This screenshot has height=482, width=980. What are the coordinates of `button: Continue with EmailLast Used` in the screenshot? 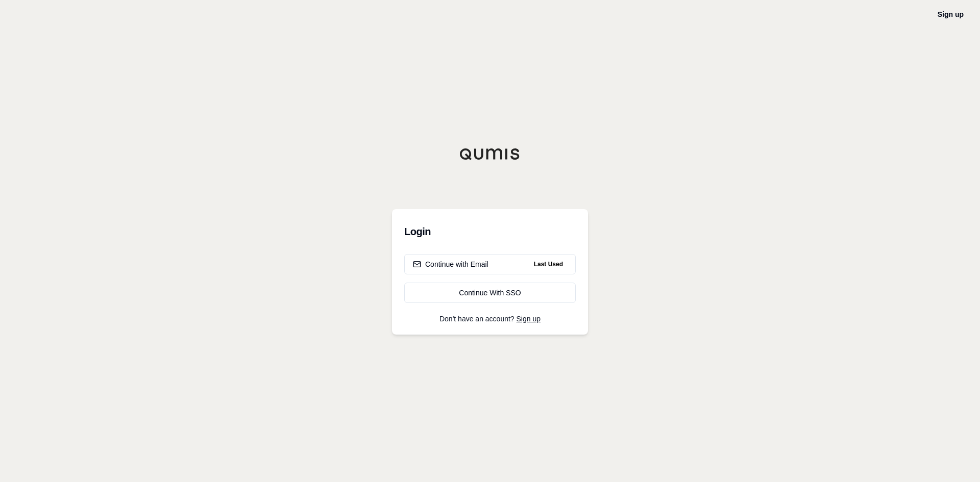 It's located at (490, 264).